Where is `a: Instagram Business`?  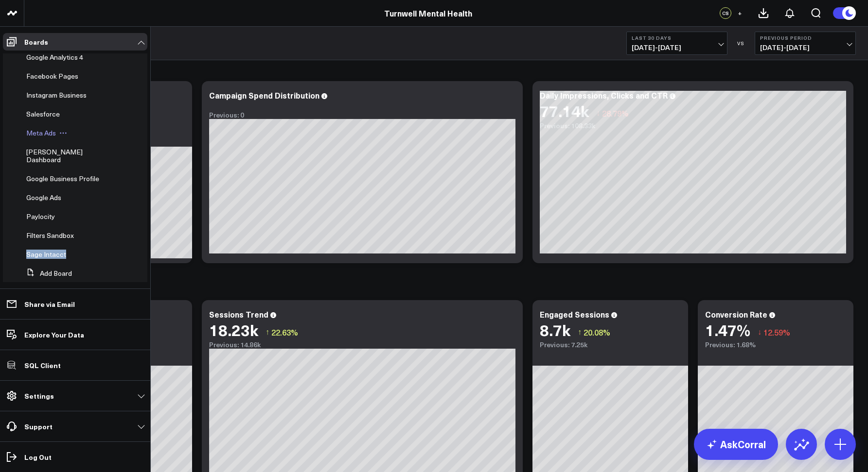
a: Instagram Business is located at coordinates (56, 96).